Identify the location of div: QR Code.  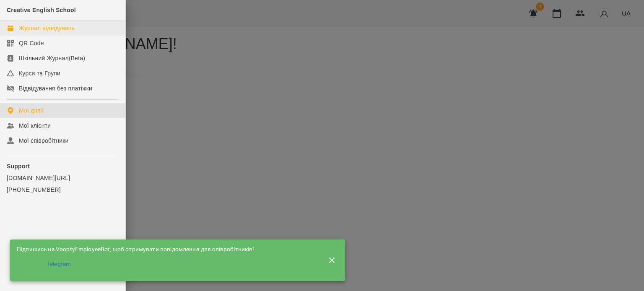
(31, 43).